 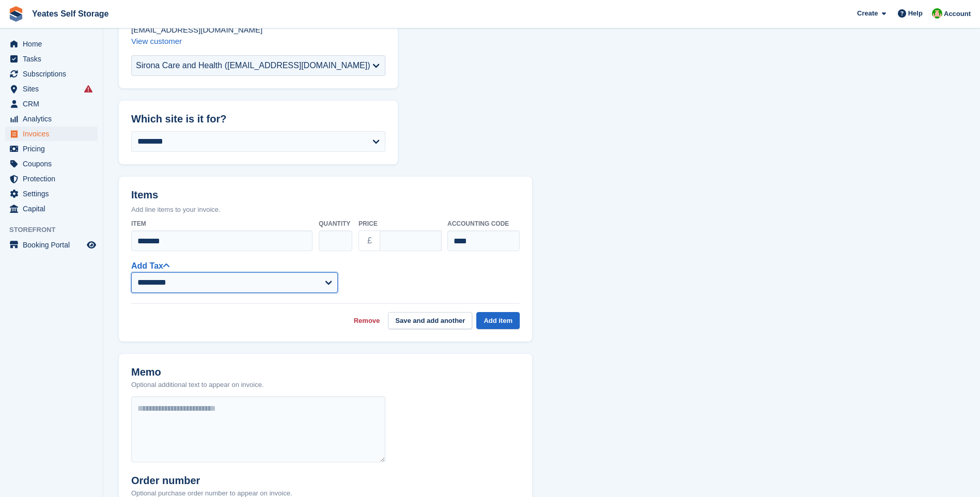 I want to click on h2: Memo, so click(x=197, y=372).